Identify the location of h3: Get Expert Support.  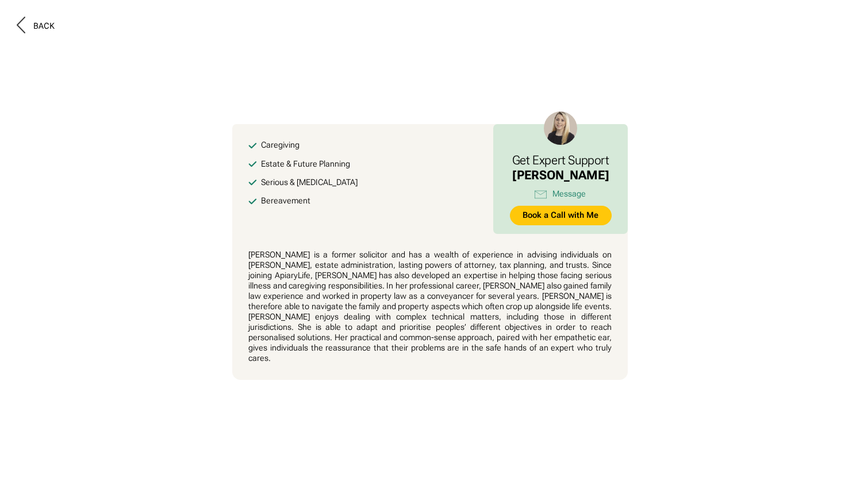
(561, 160).